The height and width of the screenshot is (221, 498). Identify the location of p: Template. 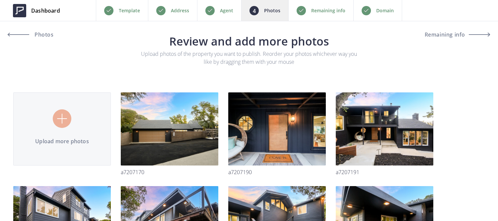
(129, 11).